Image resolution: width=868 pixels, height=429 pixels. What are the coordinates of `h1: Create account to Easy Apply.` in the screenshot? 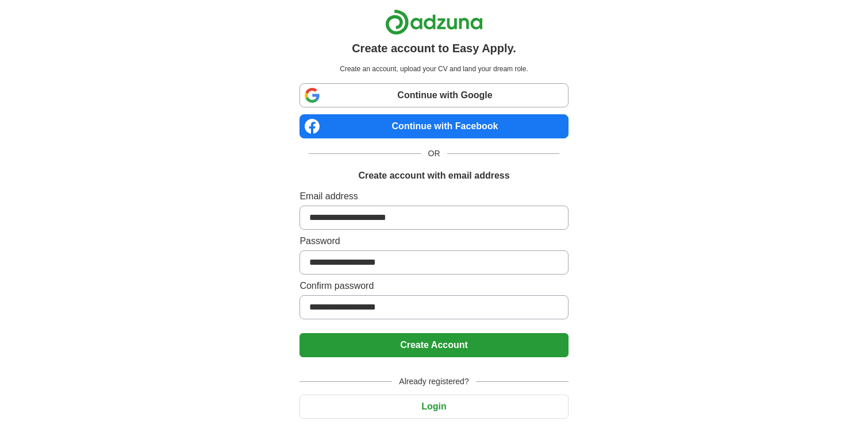 It's located at (434, 48).